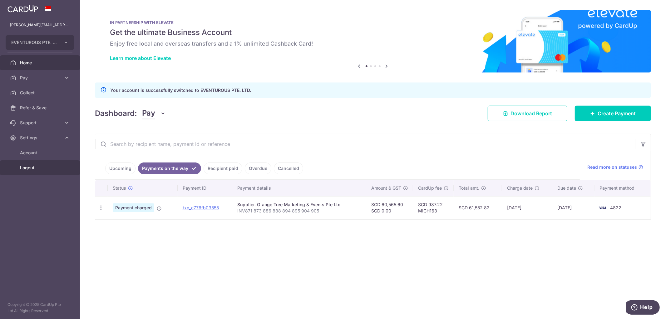 The image size is (666, 319). Describe the element at coordinates (119, 188) in the screenshot. I see `span: Status` at that location.